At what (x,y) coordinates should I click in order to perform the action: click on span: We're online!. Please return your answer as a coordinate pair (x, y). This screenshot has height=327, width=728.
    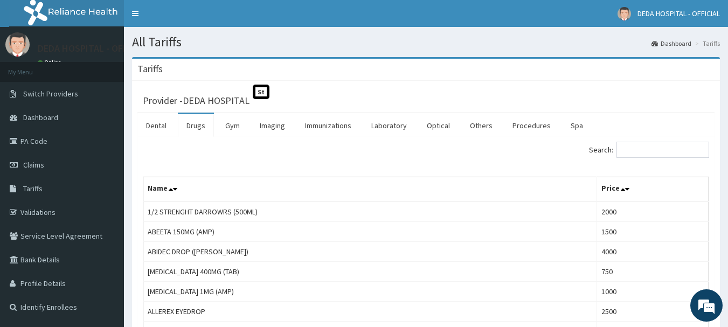
    Looking at the image, I should click on (106, 150).